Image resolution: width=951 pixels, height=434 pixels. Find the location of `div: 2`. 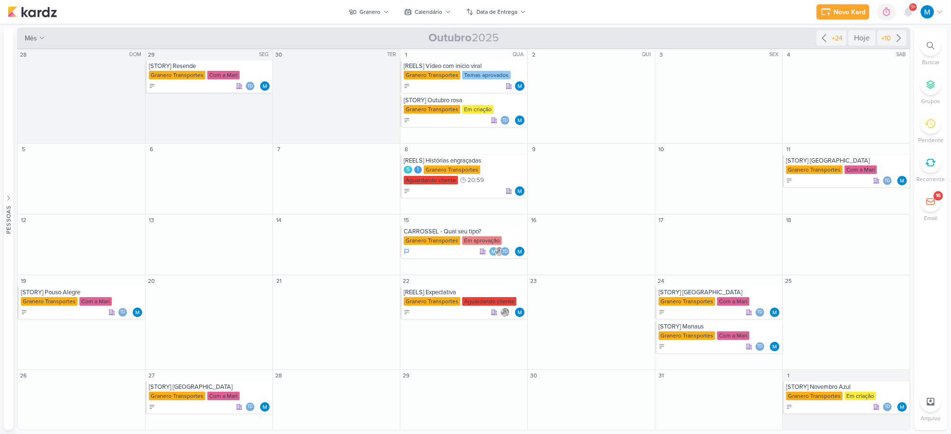

div: 2 is located at coordinates (534, 55).